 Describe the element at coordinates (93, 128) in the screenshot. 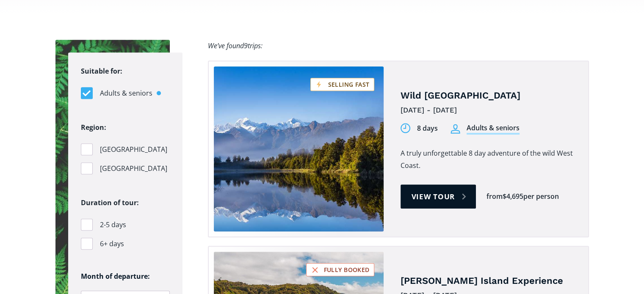

I see `legend: Region:` at that location.